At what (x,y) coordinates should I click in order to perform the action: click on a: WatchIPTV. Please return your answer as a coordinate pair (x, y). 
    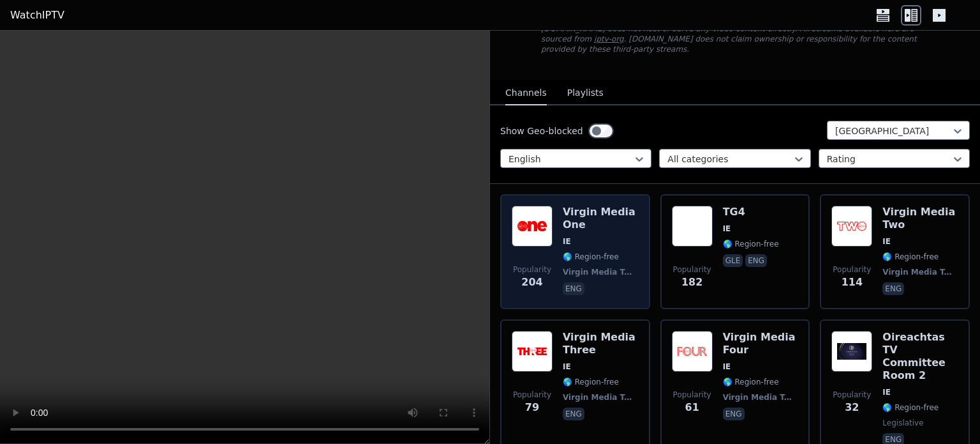
    Looking at the image, I should click on (37, 15).